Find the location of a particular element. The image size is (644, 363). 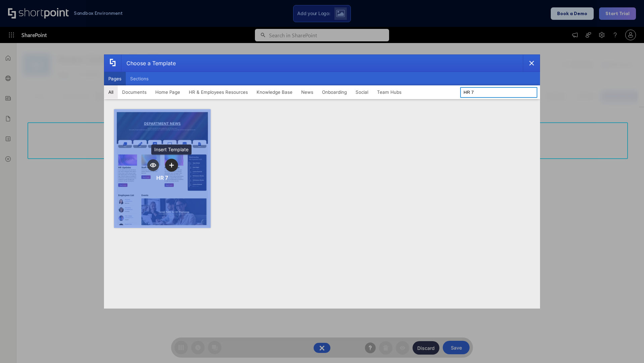

button: Team Hubs is located at coordinates (389, 92).